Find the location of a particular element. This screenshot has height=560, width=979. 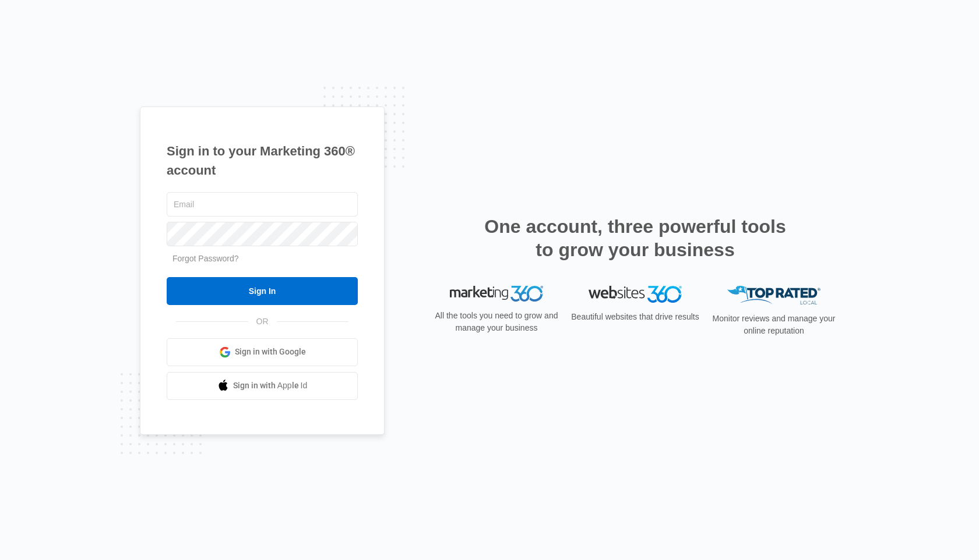

h1: Sign in to your Marketing 360® account is located at coordinates (262, 161).